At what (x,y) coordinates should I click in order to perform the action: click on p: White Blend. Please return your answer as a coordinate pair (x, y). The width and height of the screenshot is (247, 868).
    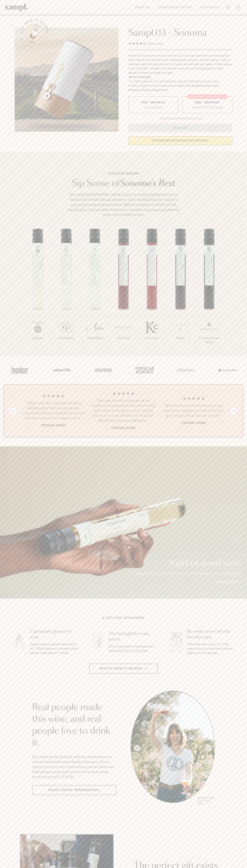
    Looking at the image, I should click on (95, 338).